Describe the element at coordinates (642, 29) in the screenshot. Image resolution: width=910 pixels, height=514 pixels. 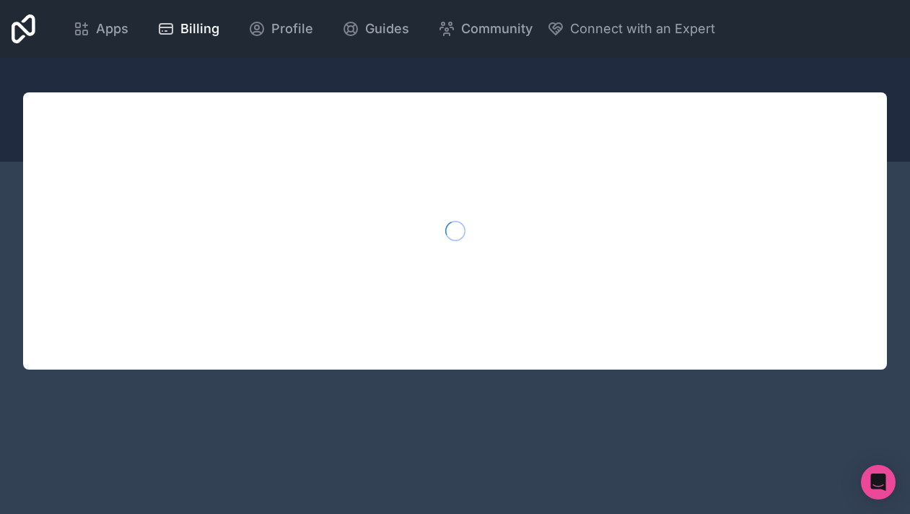
I see `span: Connect with an Expert` at that location.